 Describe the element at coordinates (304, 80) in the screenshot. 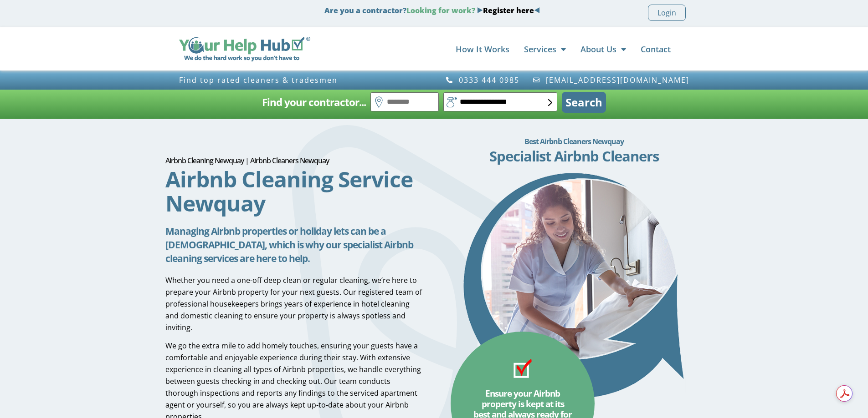

I see `h3: Find top rated cleaners & tradesmen` at that location.